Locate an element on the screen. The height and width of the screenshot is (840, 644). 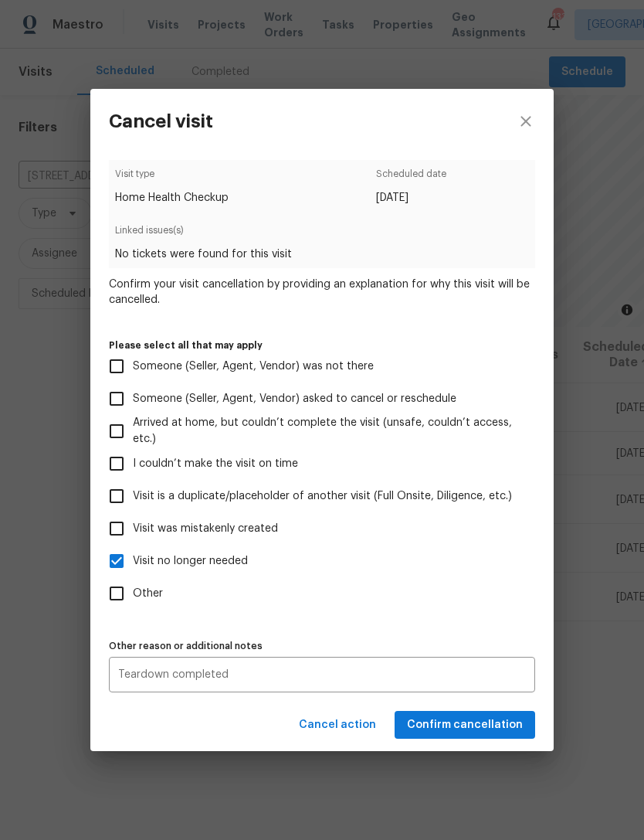
span: Arrived at home, but couldn’t complete the visit (unsafe, couldn’t access, etc.) is located at coordinates (327, 432).